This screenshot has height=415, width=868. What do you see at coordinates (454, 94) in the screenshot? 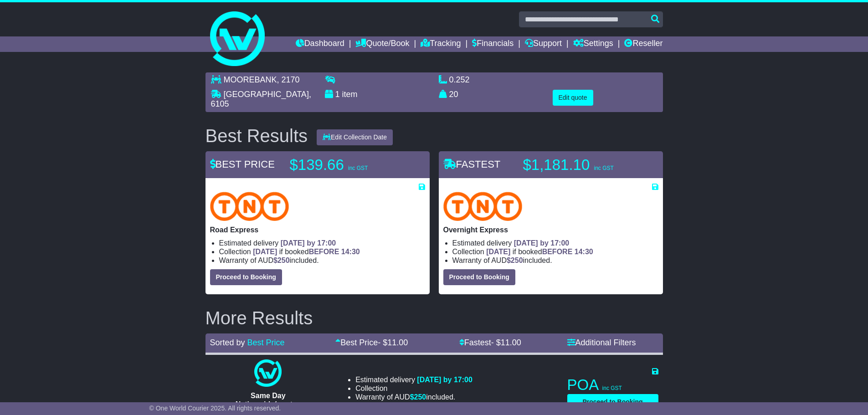
I see `span: 20` at bounding box center [454, 94].